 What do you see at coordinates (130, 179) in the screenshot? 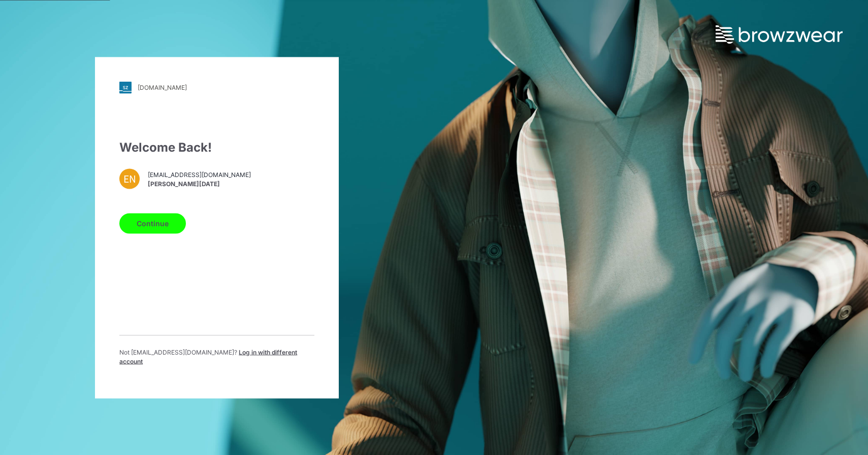
I see `div: EN` at bounding box center [130, 179].